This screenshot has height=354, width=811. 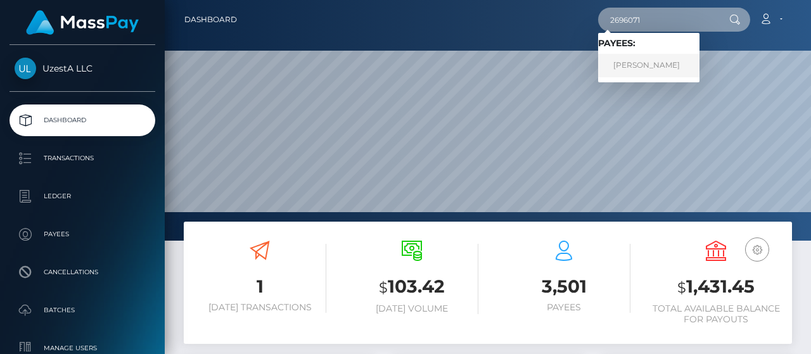 I want to click on p: Dashboard, so click(x=82, y=120).